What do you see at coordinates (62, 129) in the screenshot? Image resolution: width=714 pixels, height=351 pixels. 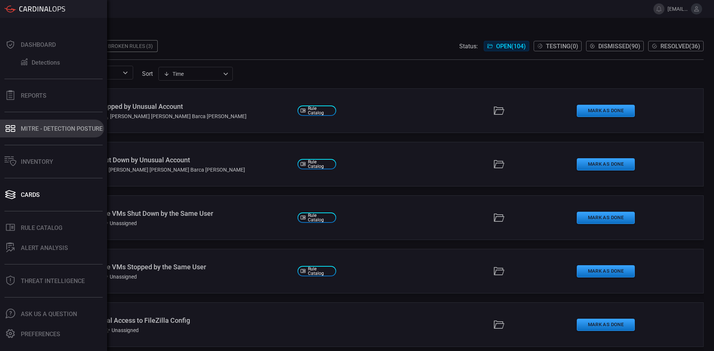 I see `div: MITRE - Detection Posture` at bounding box center [62, 129].